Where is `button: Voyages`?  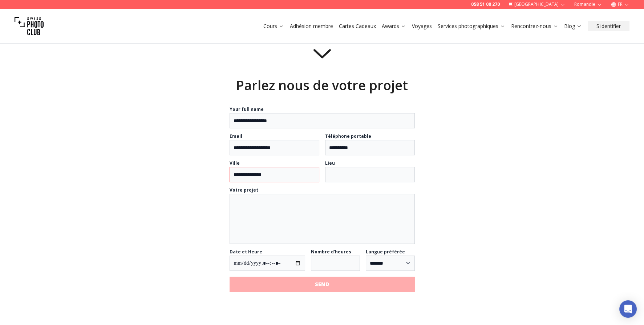 button: Voyages is located at coordinates (421, 26).